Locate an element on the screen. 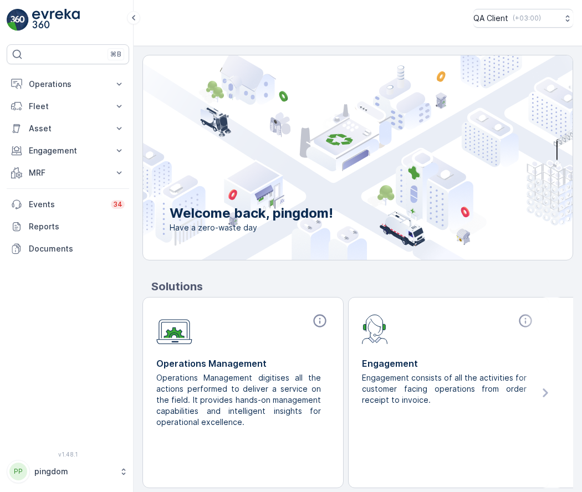 The image size is (582, 492). span: Have a zero-waste day is located at coordinates (251, 228).